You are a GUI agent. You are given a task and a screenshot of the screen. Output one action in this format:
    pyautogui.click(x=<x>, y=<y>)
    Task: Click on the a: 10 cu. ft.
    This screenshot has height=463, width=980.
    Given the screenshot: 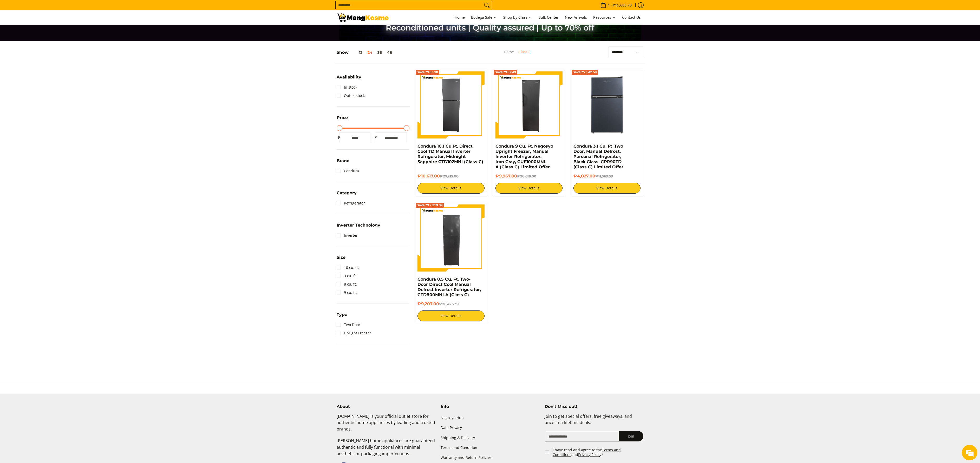 What is the action you would take?
    pyautogui.click(x=347, y=268)
    